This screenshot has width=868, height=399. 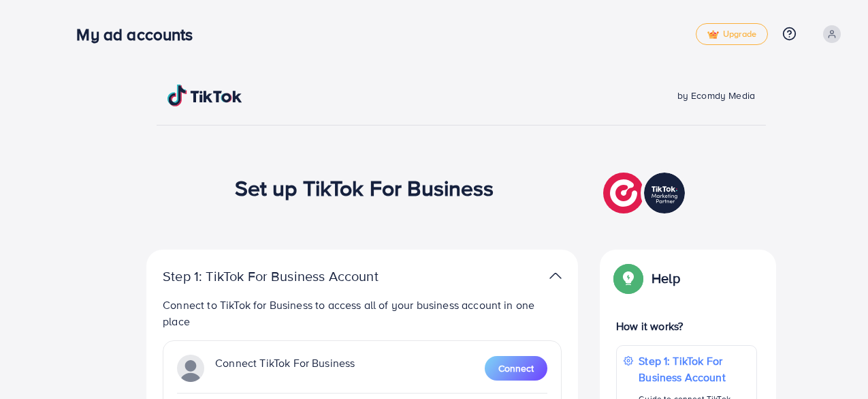 What do you see at coordinates (732, 34) in the screenshot?
I see `a: tickUpgrade` at bounding box center [732, 34].